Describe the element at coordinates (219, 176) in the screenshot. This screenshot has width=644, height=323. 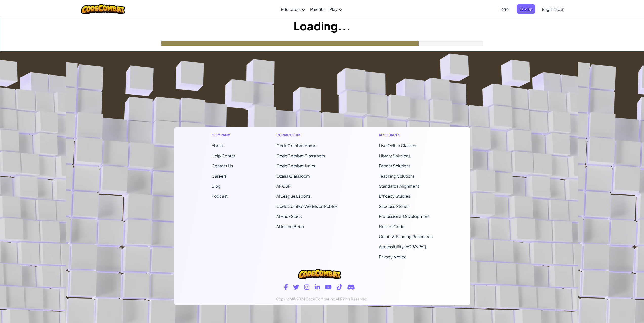
I see `a: Careers` at that location.